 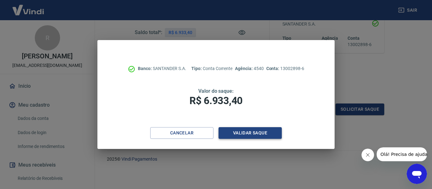 What do you see at coordinates (212, 69) in the screenshot?
I see `p: Conta Corrente` at bounding box center [212, 69].